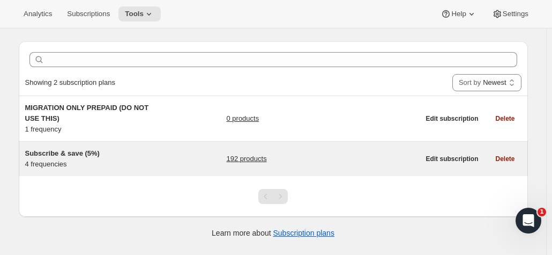 Image resolution: width=552 pixels, height=255 pixels. I want to click on a: 192 products, so click(246, 159).